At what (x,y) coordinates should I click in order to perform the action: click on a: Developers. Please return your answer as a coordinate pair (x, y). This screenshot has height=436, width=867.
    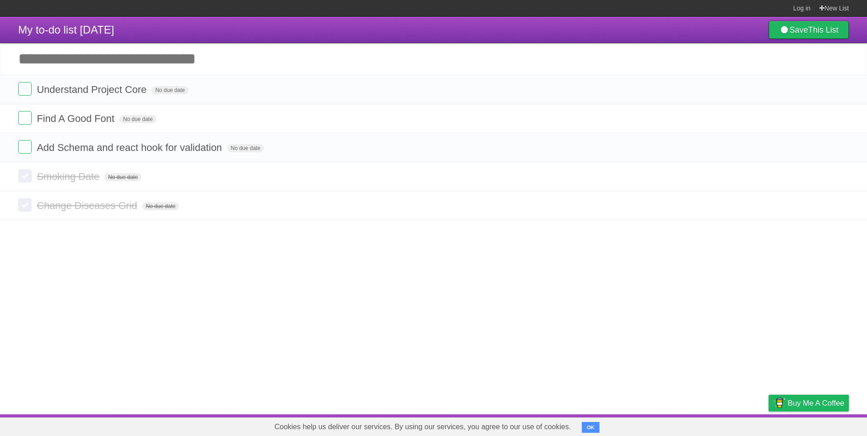
    Looking at the image, I should click on (696, 425).